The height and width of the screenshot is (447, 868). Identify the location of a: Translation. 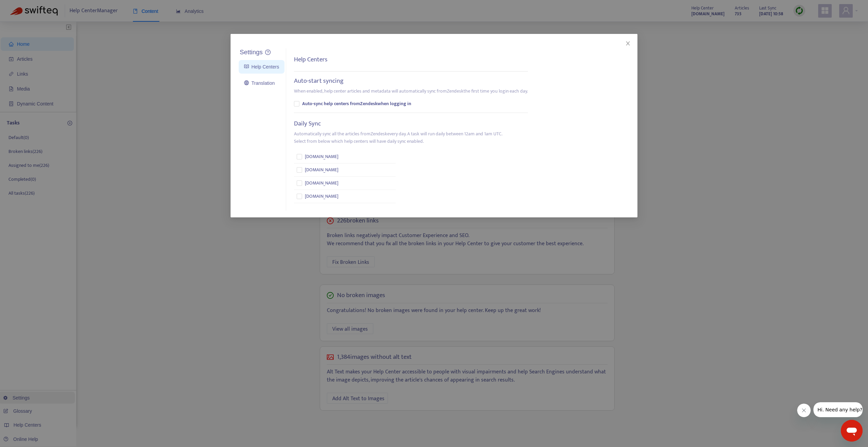
(260, 83).